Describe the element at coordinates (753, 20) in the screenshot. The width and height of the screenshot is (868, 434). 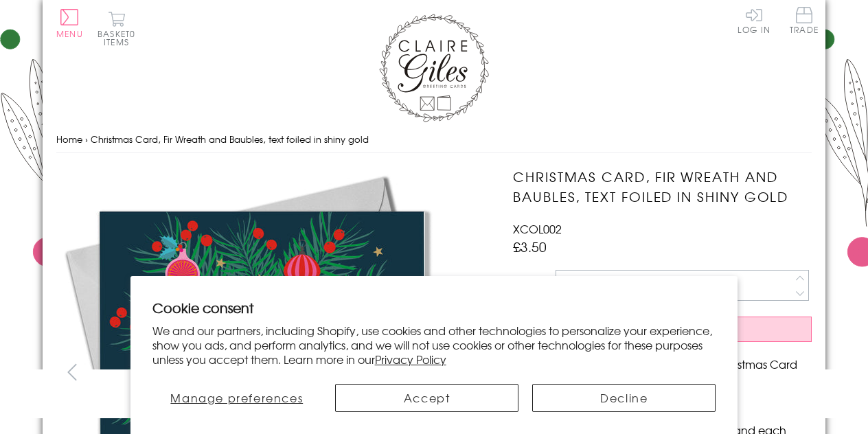
I see `a: Log In` at that location.